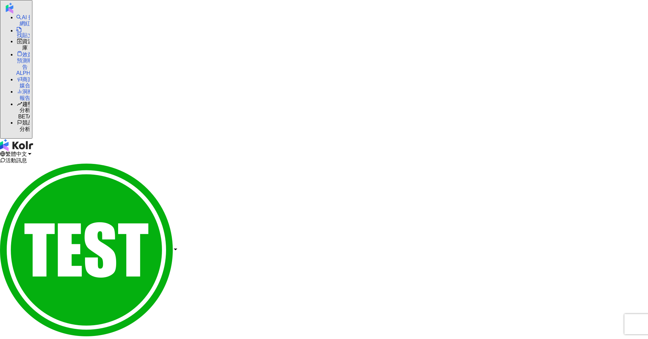  I want to click on a: 效益預測報告ALPHA, so click(25, 64).